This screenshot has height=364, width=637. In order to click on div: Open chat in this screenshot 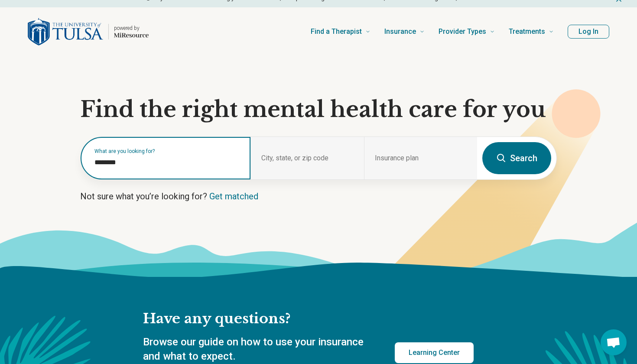, I will do `click(614, 342)`.